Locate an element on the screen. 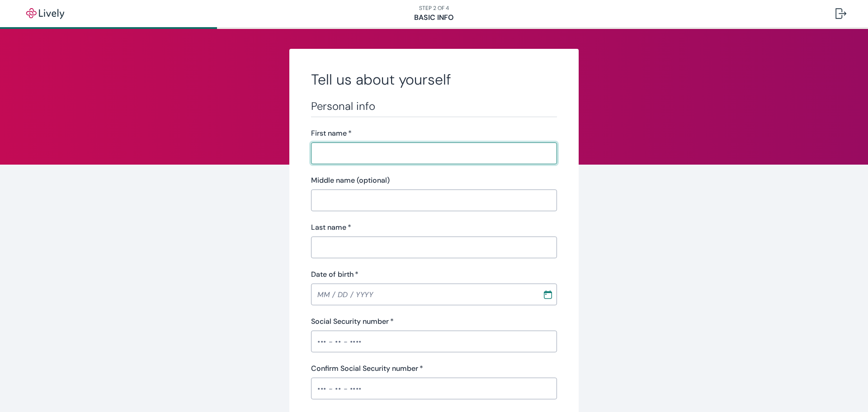 This screenshot has width=868, height=412. img: Lively is located at coordinates (45, 14).